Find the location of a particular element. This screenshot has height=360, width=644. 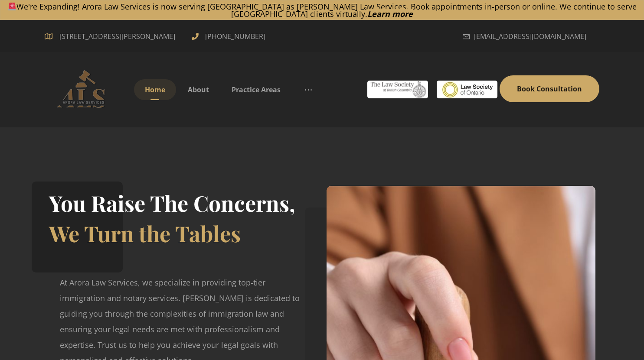

span: Book Consultation is located at coordinates (549, 89).